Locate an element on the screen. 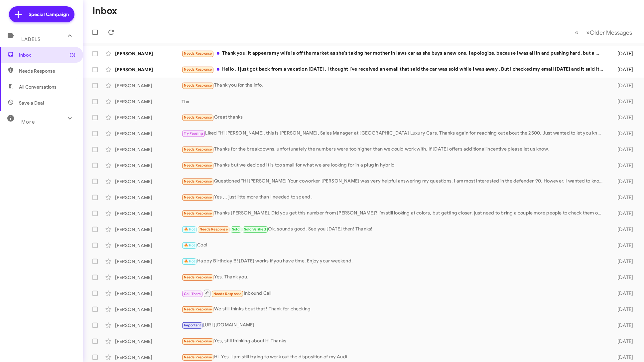  div: We still thinks bout that ! Thank for checking is located at coordinates (394, 309).